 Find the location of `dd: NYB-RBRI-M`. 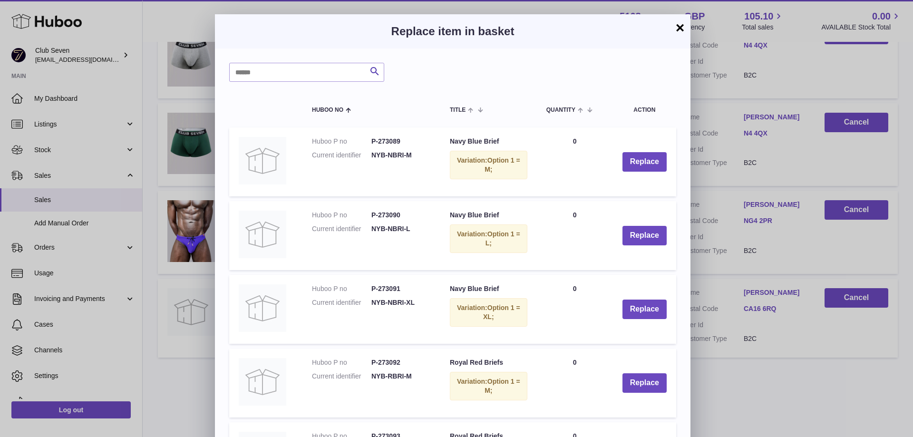

dd: NYB-RBRI-M is located at coordinates (401, 376).